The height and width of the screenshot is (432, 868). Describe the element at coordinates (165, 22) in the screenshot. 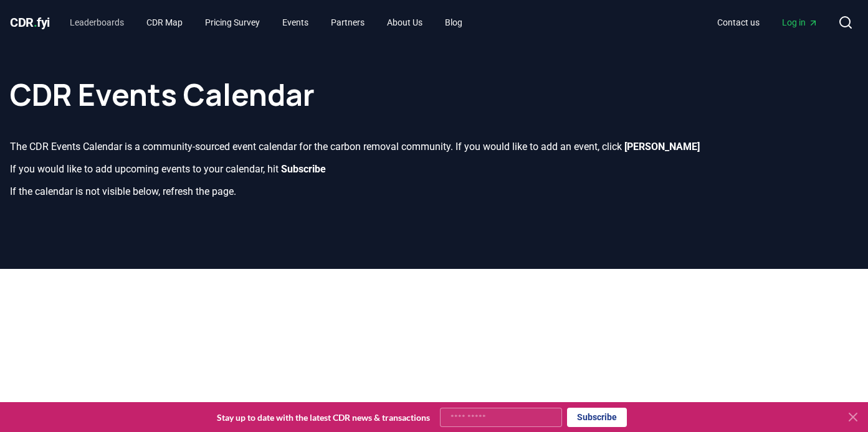

I see `a: CDR Map` at that location.